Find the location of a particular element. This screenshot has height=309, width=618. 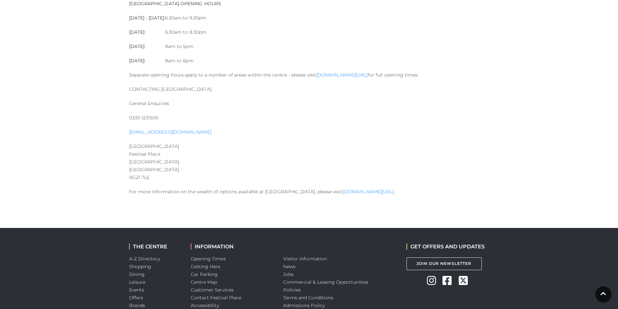

a: Offers is located at coordinates (136, 298).